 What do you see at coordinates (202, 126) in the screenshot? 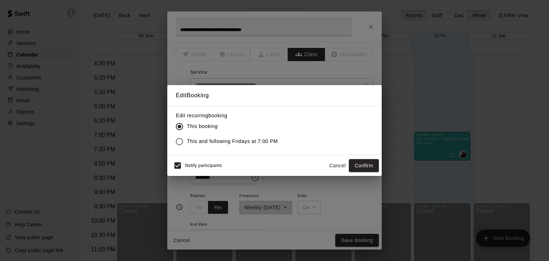
I see `span: This booking` at bounding box center [202, 126].